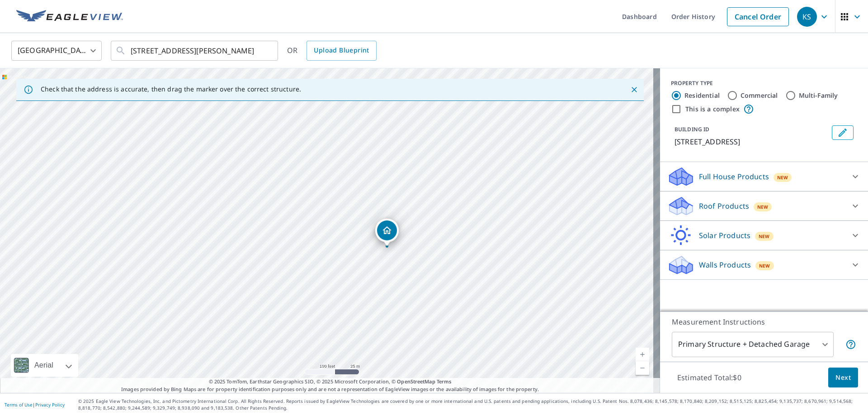  Describe the element at coordinates (764, 176) in the screenshot. I see `div: Full House ProductsNew` at that location.